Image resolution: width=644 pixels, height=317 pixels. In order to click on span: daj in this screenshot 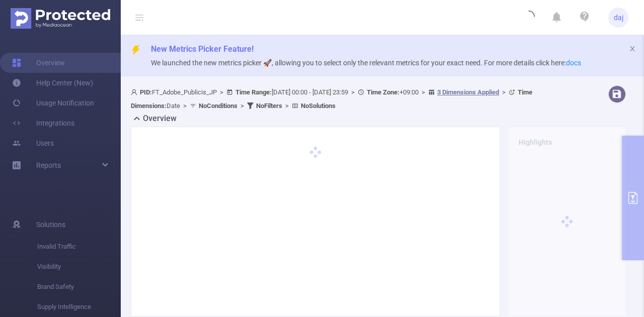, I will do `click(618, 18)`.